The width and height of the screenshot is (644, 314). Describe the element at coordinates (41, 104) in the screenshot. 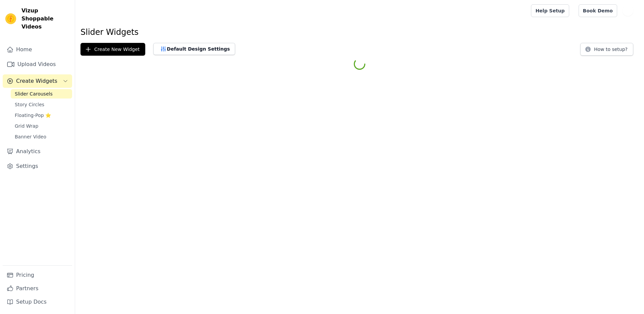

I see `a: Story Circles` at that location.